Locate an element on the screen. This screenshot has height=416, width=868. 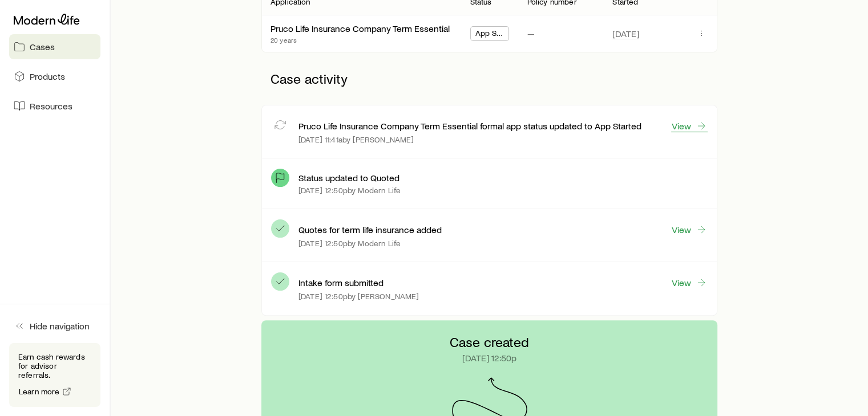
span: Hide navigation is located at coordinates (60, 326).